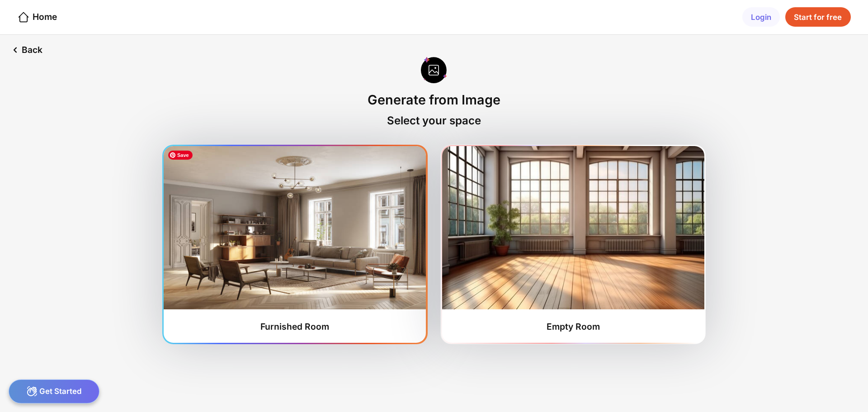  I want to click on img: furnishedRoom2.jpg, so click(573, 227).